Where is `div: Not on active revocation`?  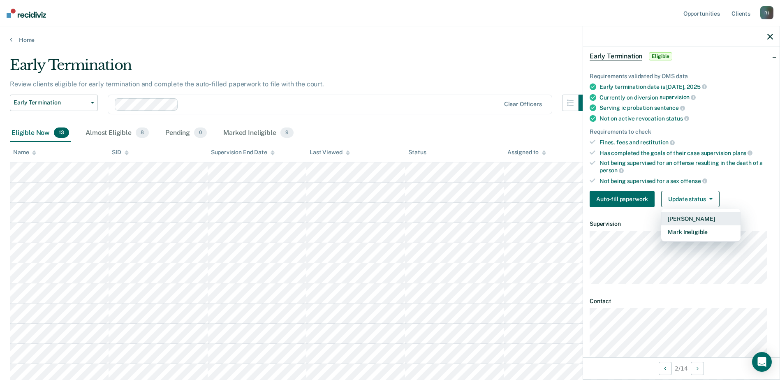 div: Not on active revocation is located at coordinates (686, 118).